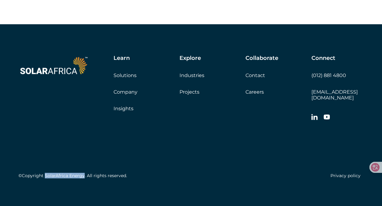 The image size is (382, 206). What do you see at coordinates (262, 58) in the screenshot?
I see `h5: Collaborate` at bounding box center [262, 58].